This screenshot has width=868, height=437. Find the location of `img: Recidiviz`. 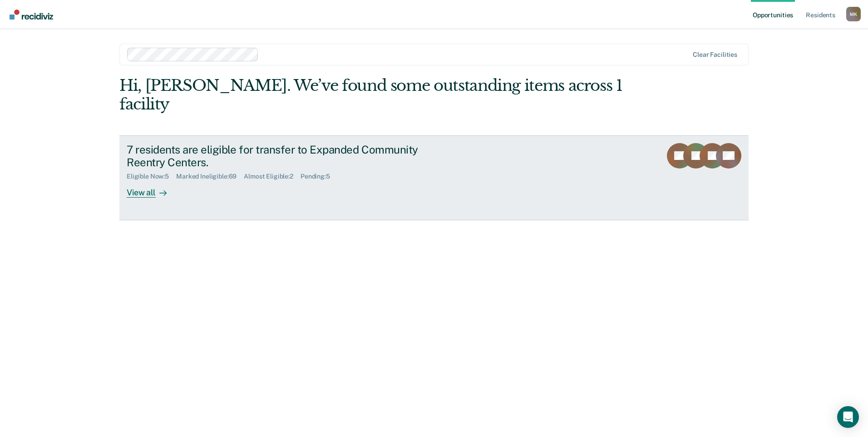

img: Recidiviz is located at coordinates (31, 15).